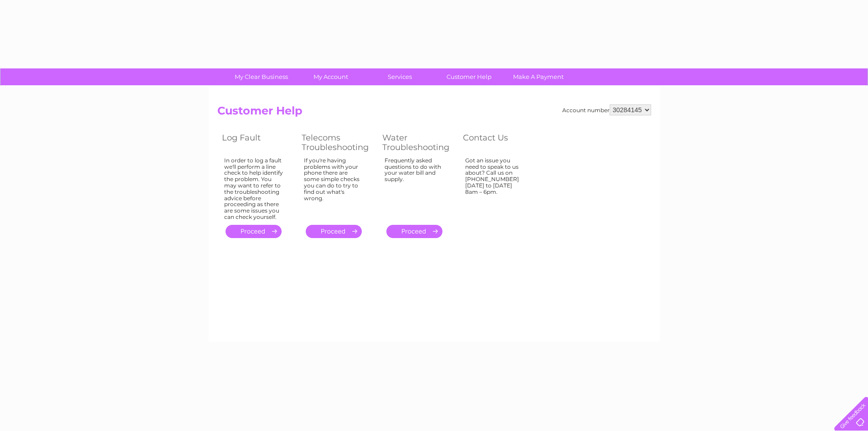 The image size is (868, 431). What do you see at coordinates (434, 113) in the screenshot?
I see `h2: Customer Help` at bounding box center [434, 113].